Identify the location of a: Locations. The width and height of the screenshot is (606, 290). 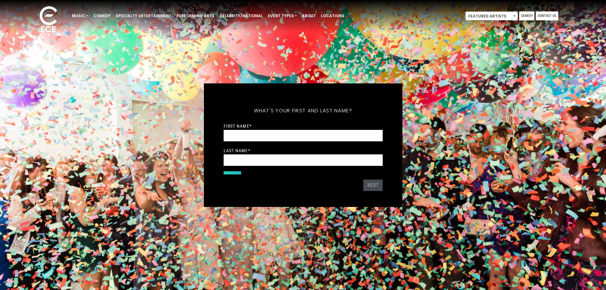
(333, 16).